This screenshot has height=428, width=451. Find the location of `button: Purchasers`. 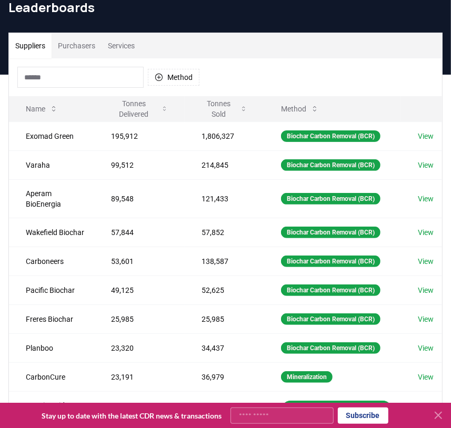

button: Purchasers is located at coordinates (76, 46).